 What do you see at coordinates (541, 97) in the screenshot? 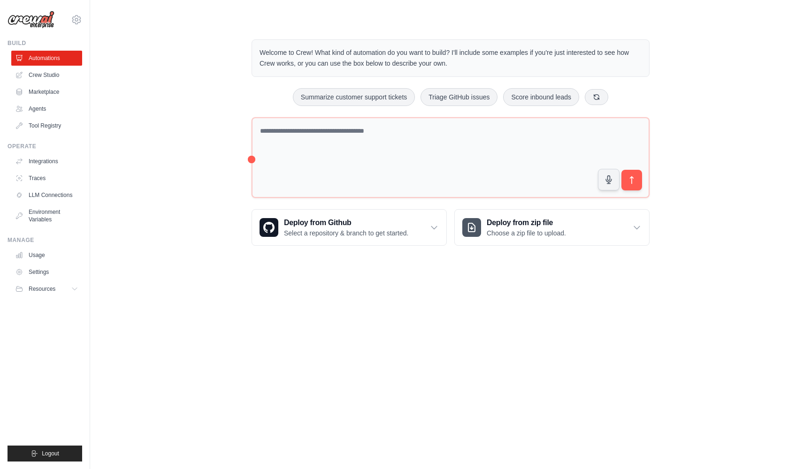
I see `button: Score inbound leads` at bounding box center [541, 97].